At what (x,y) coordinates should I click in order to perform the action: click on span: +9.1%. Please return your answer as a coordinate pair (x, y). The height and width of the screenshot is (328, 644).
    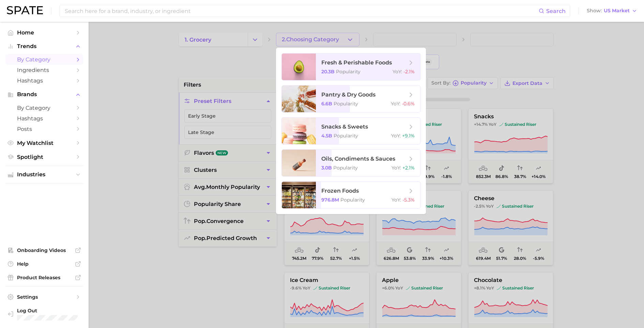
    Looking at the image, I should click on (408, 136).